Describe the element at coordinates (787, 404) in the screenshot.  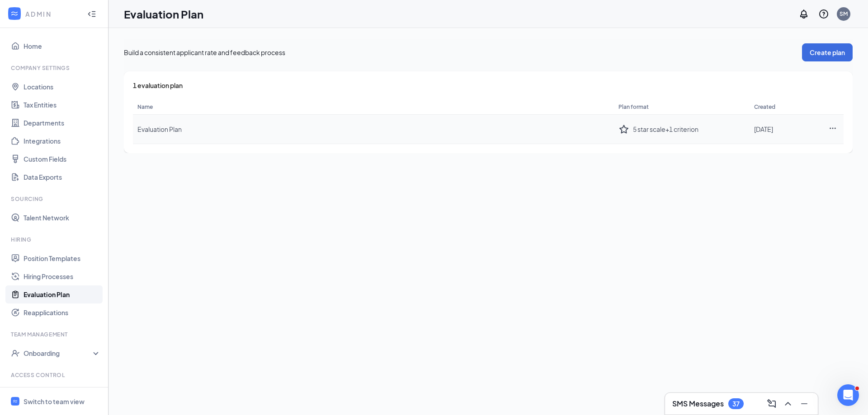
I see `button: ChevronUp` at that location.